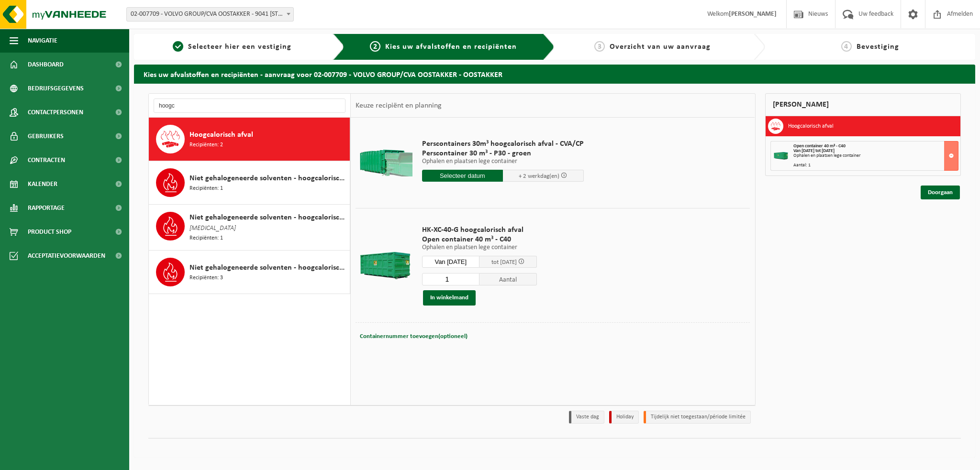 The height and width of the screenshot is (470, 980). I want to click on button: Niet gehalogeneerde solventen - hoogcalorisch in kleinverpakking Recipiënten: 3, so click(249, 272).